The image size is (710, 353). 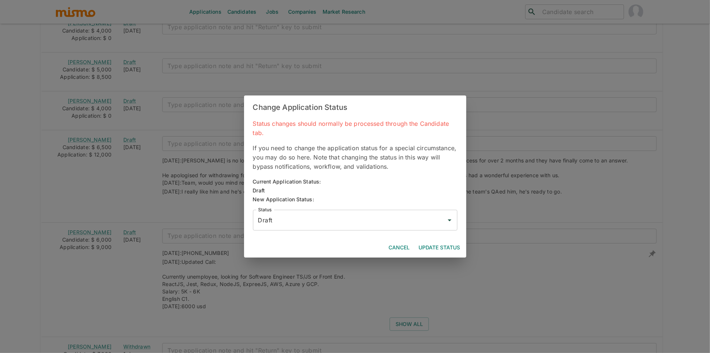 What do you see at coordinates (351, 128) in the screenshot?
I see `span: Status changes should normally be processed through the Candidate tab.` at bounding box center [351, 128].